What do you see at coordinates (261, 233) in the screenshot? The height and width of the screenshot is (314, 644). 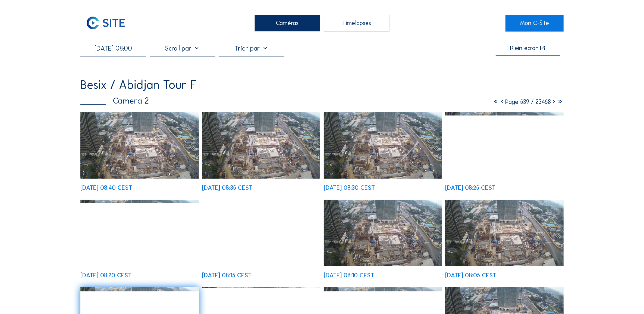 I see `img: image_52795979` at bounding box center [261, 233].